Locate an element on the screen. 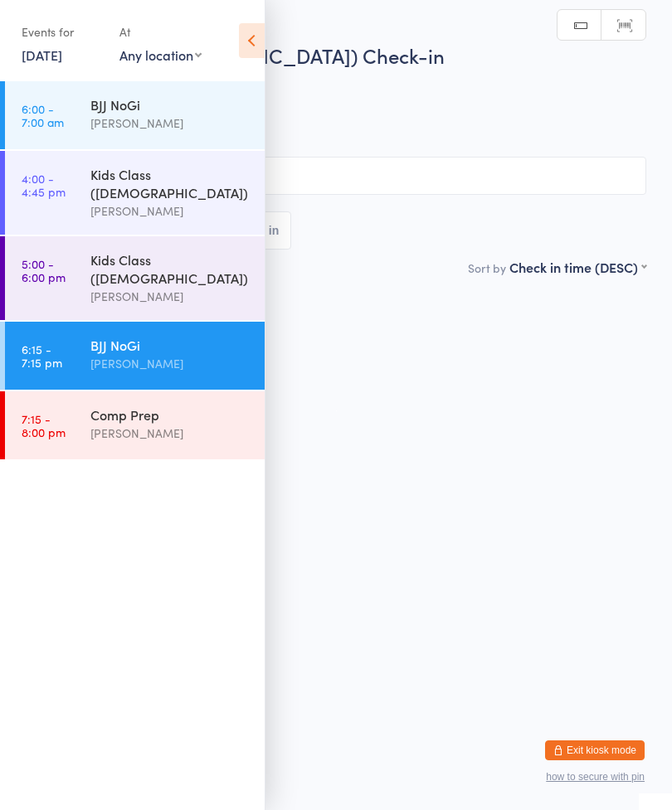  button: how to secure with pin is located at coordinates (595, 777).